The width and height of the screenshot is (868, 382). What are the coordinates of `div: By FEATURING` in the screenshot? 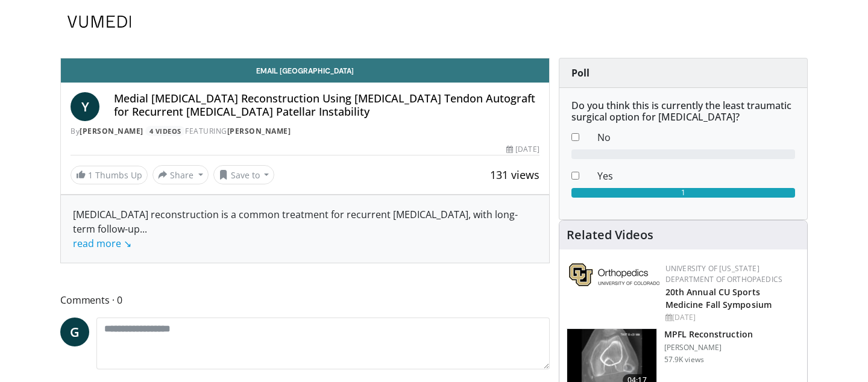 It's located at (305, 132).